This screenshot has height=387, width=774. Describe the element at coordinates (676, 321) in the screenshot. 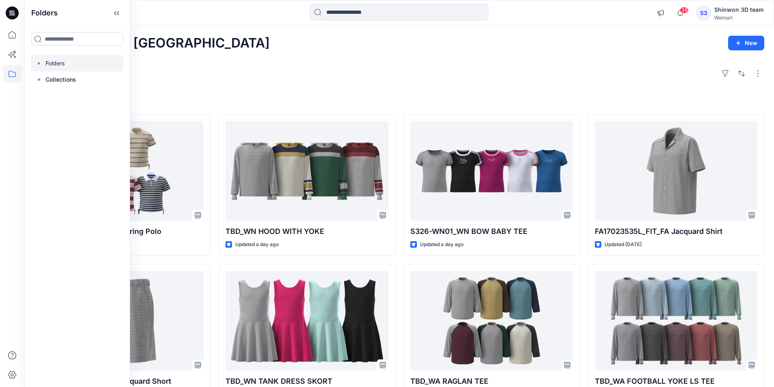

I see `a: TBD_WA FOOTBALL YOKE LS TEE` at that location.